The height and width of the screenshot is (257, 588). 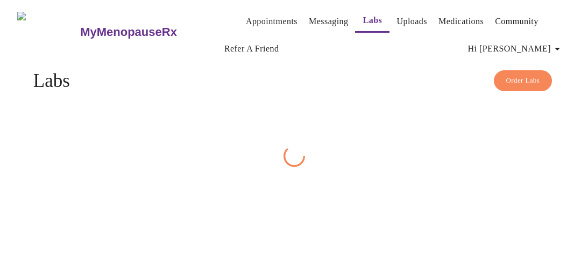 I want to click on button: Appointments, so click(x=271, y=22).